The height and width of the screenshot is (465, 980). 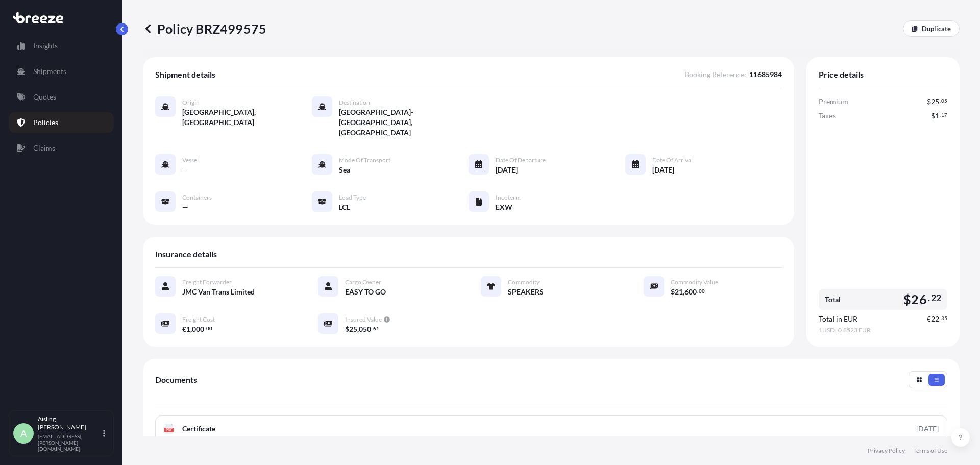 What do you see at coordinates (44, 148) in the screenshot?
I see `p: Claims` at bounding box center [44, 148].